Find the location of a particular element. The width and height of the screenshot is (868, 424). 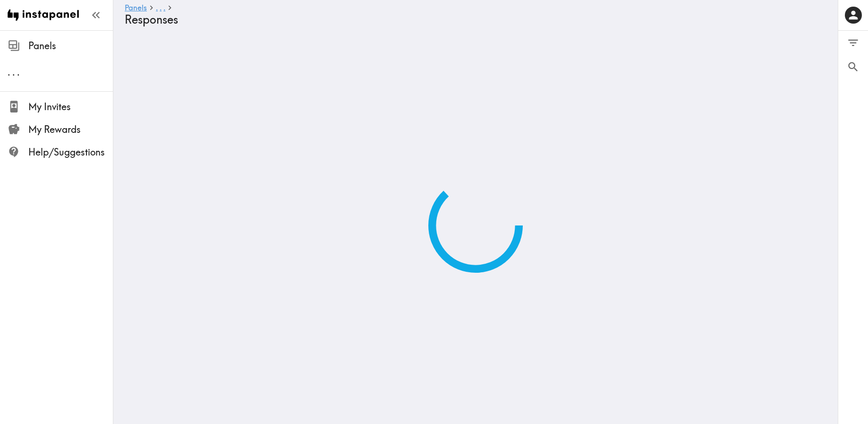

a: Panels is located at coordinates (135, 8).